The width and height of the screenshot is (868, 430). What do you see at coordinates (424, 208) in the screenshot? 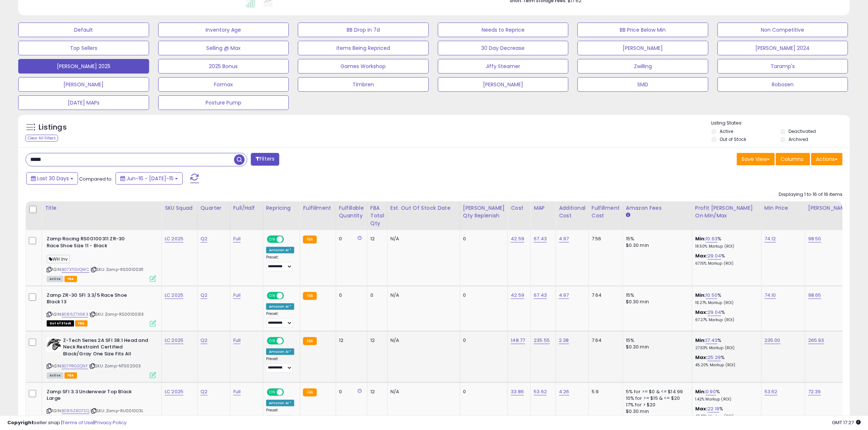
I see `div: Est. Out Of Stock Date` at bounding box center [424, 208].